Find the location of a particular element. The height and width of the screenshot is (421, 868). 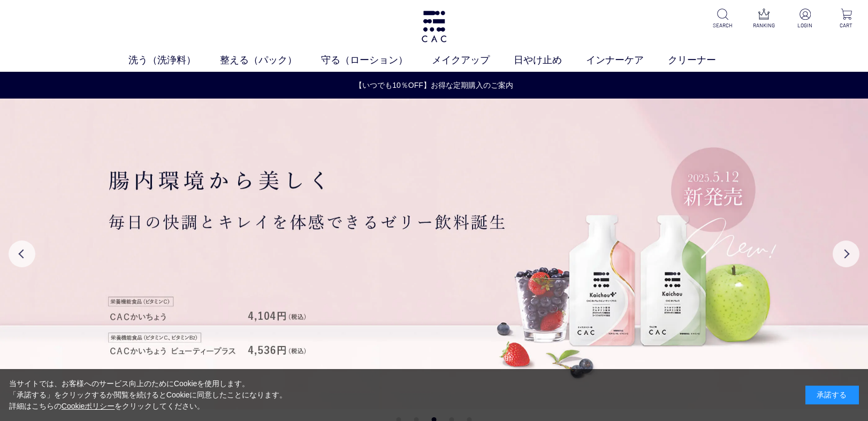

a: 整える（パック） is located at coordinates (270, 60).